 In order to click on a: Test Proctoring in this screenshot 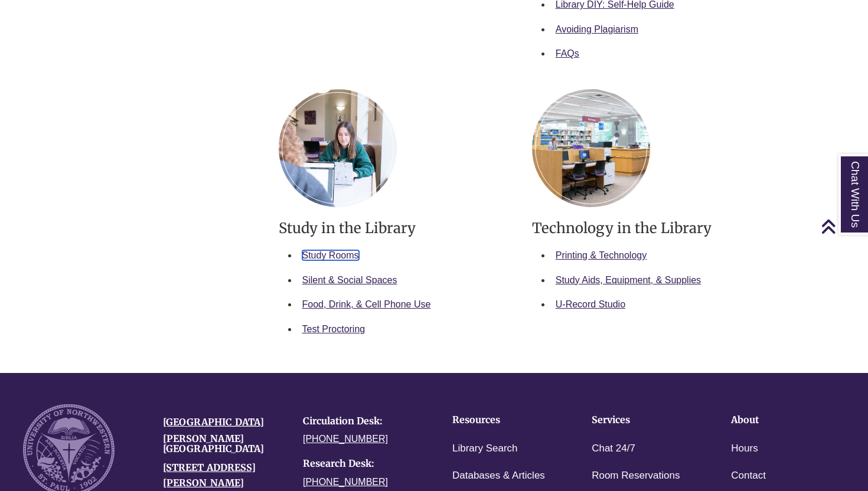, I will do `click(334, 329)`.